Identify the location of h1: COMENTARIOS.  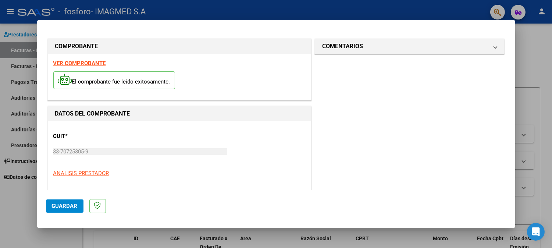
(342, 46).